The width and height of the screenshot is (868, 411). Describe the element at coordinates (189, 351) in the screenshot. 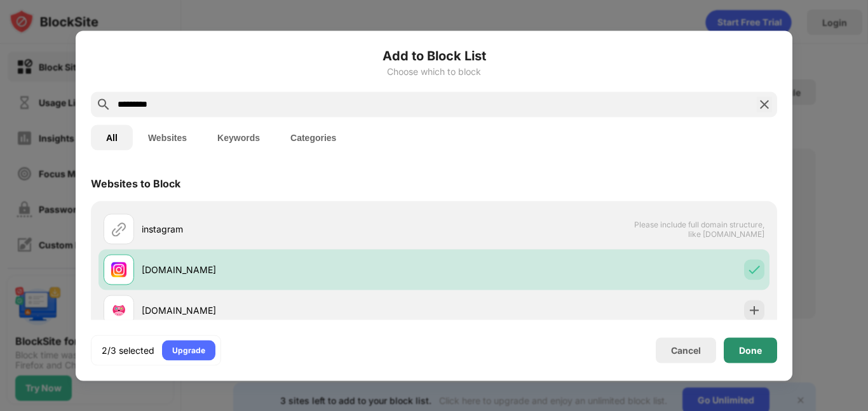

I see `div: Upgrade` at that location.